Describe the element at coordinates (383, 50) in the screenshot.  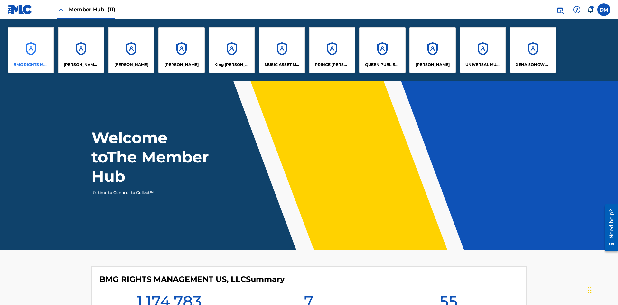
I see `a: AccountsQUEEN PUBLISHA` at that location.